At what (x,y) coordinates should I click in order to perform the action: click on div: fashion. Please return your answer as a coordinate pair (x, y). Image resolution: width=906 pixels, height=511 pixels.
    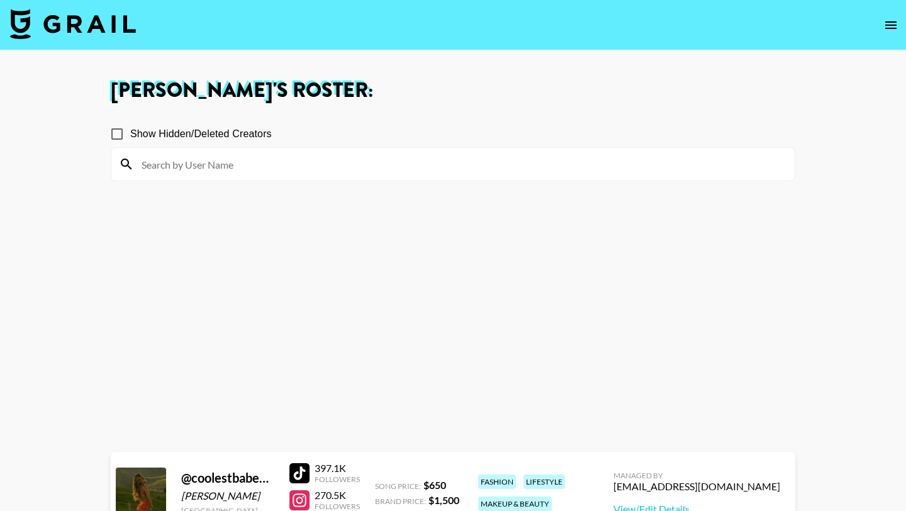
    Looking at the image, I should click on (497, 481).